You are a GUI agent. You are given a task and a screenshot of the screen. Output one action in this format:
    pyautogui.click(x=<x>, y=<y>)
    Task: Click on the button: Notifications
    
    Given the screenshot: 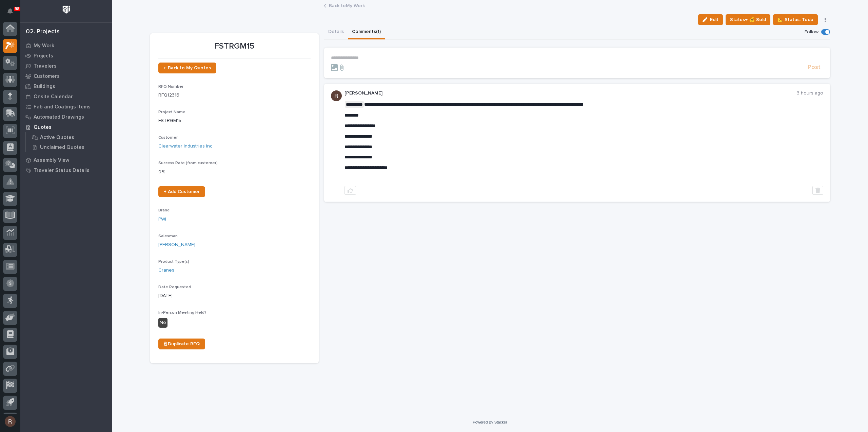 What is the action you would take?
    pyautogui.click(x=10, y=11)
    